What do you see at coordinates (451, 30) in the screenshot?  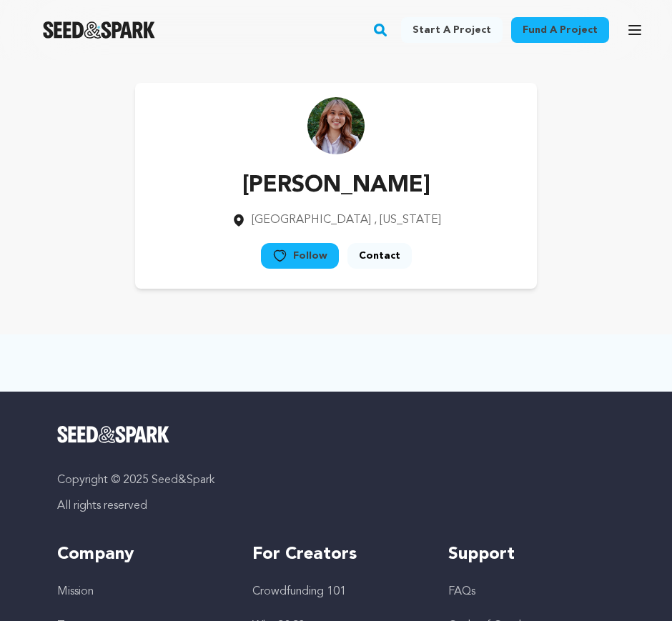 I see `a: Start a project` at bounding box center [451, 30].